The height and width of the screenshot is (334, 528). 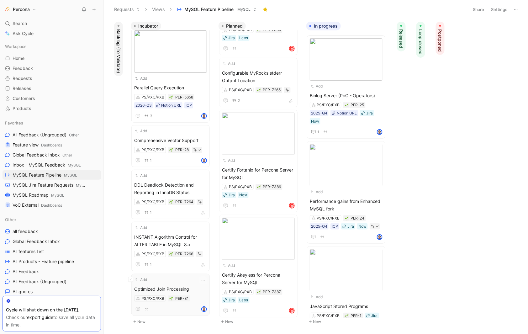 I want to click on span: all feedback, so click(x=25, y=232).